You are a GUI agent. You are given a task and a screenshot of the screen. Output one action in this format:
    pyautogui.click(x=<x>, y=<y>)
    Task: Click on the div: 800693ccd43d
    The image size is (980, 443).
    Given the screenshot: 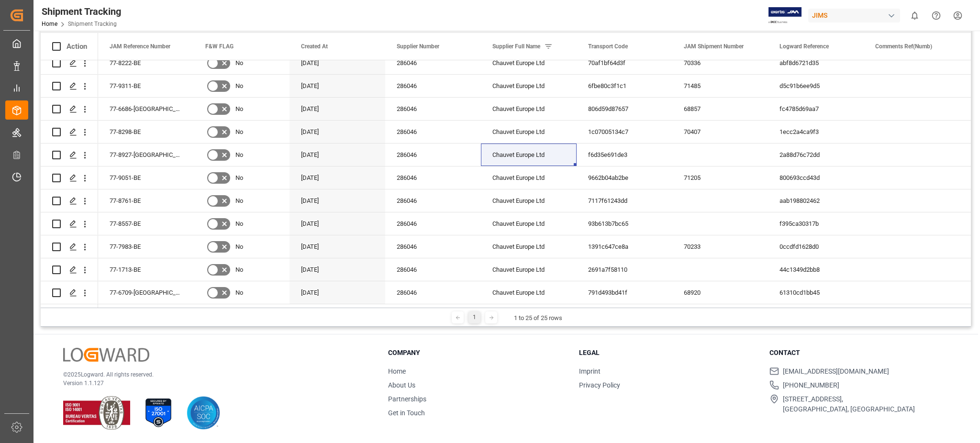 What is the action you would take?
    pyautogui.click(x=816, y=177)
    